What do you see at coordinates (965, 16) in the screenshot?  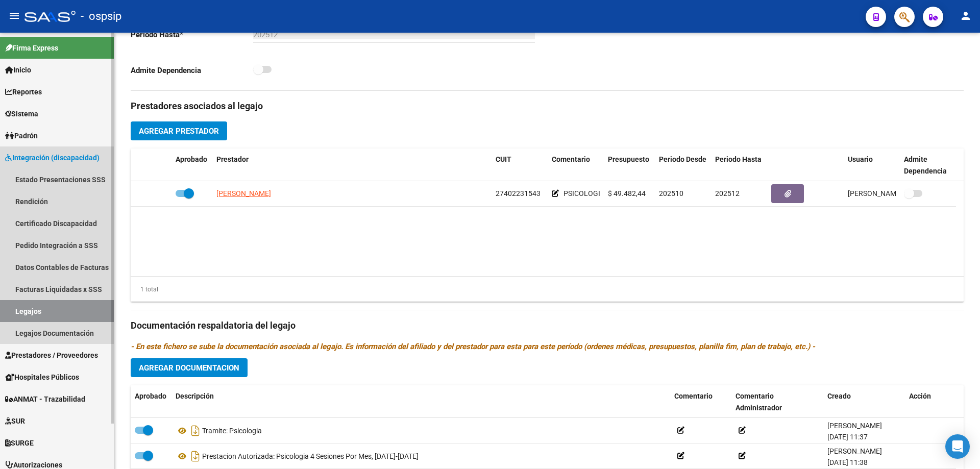 I see `mat-icon: person` at bounding box center [965, 16].